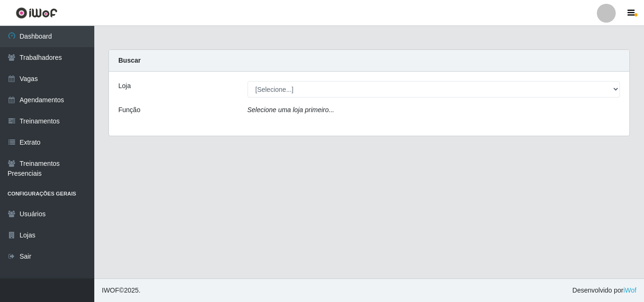 Image resolution: width=644 pixels, height=302 pixels. Describe the element at coordinates (630, 290) in the screenshot. I see `a: iWof` at that location.